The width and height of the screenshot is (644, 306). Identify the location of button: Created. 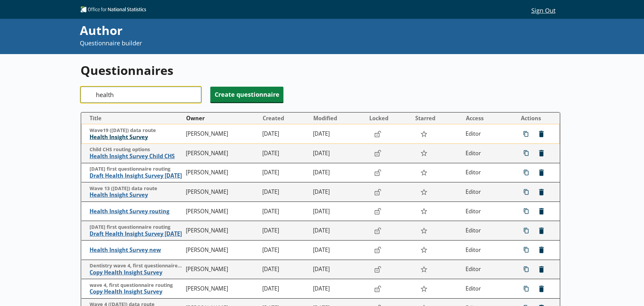
(285, 118).